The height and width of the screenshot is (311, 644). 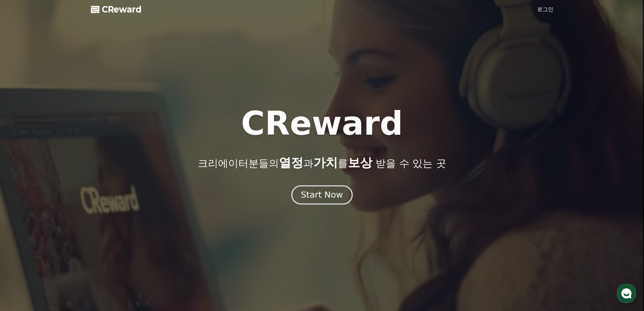 I want to click on span: 홈, so click(x=23, y=228).